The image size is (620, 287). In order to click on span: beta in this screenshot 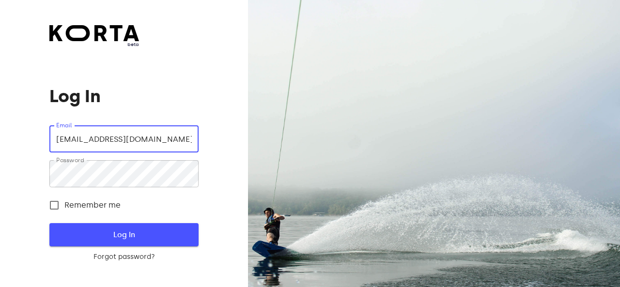, I will do `click(94, 45)`.